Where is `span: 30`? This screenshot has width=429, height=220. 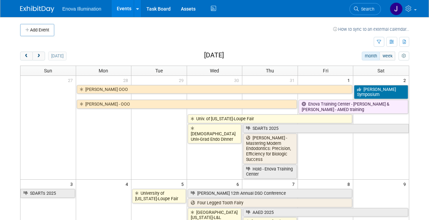
span: 30 is located at coordinates (238, 80).